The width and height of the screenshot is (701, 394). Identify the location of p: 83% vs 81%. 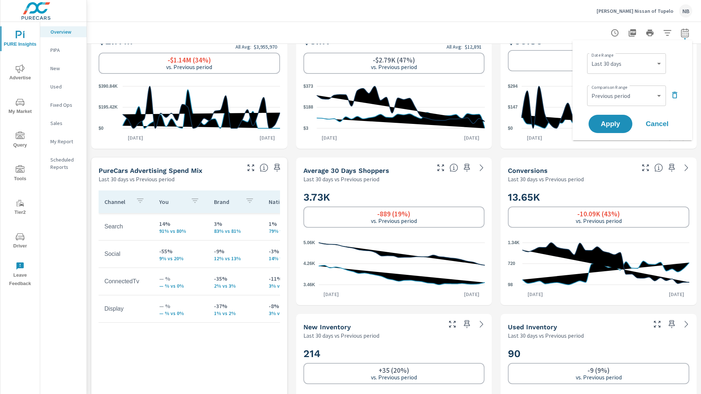
(236, 231).